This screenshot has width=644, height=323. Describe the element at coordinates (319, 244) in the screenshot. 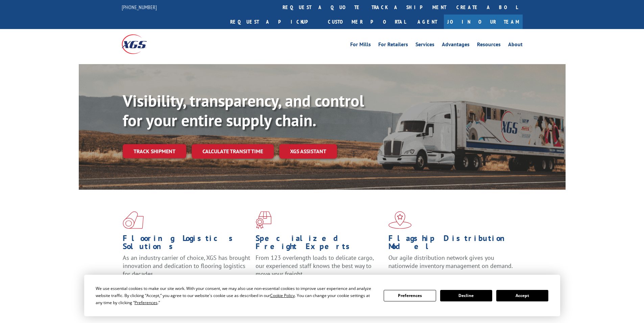

I see `h1: Specialized Freight Experts` at that location.